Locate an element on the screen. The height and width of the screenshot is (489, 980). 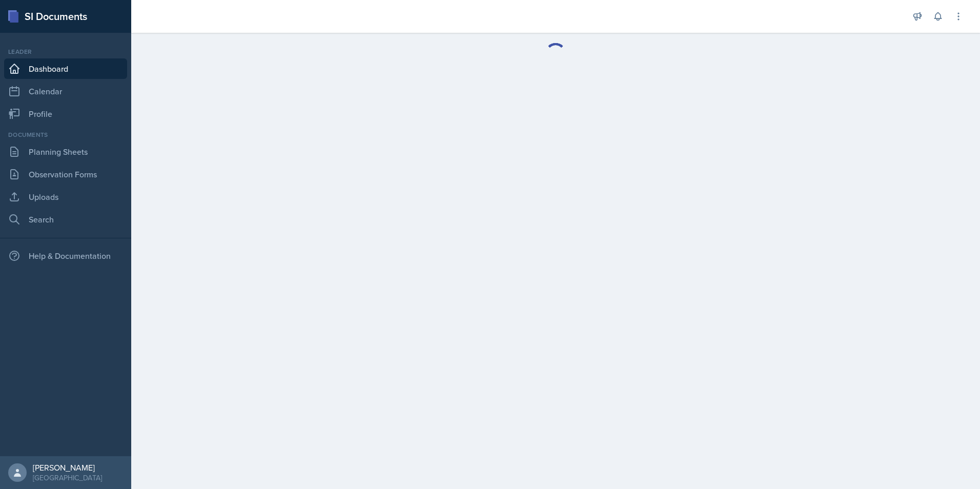
a: Observation Forms is located at coordinates (66, 174).